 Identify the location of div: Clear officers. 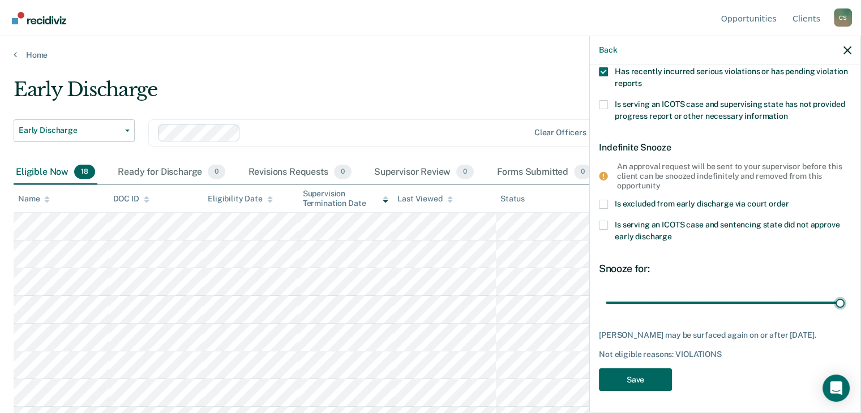
(560, 132).